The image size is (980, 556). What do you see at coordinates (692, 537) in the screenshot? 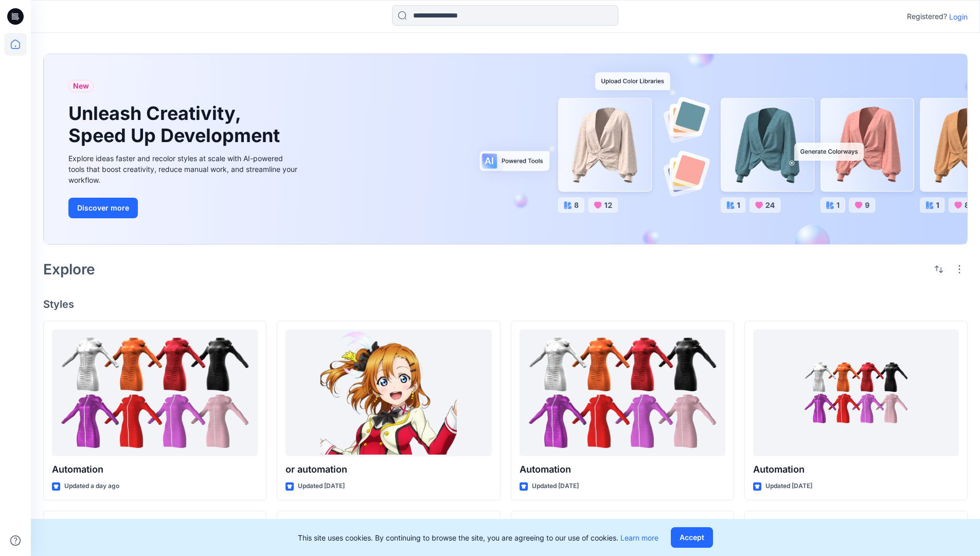
I see `button: Accept` at bounding box center [692, 537].